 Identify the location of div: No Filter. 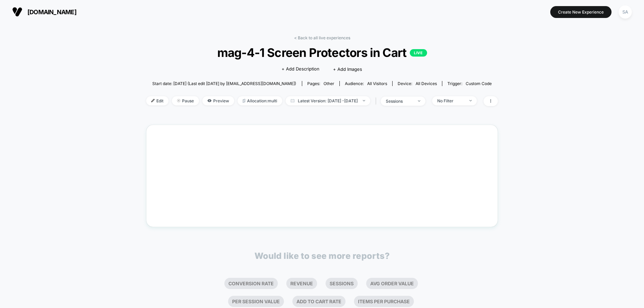
(451, 101).